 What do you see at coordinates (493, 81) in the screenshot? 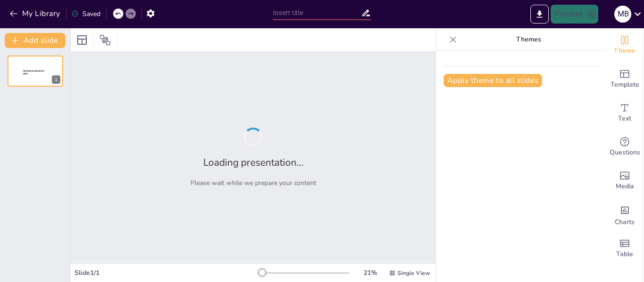
I see `button: Apply theme to all slides` at bounding box center [493, 81].